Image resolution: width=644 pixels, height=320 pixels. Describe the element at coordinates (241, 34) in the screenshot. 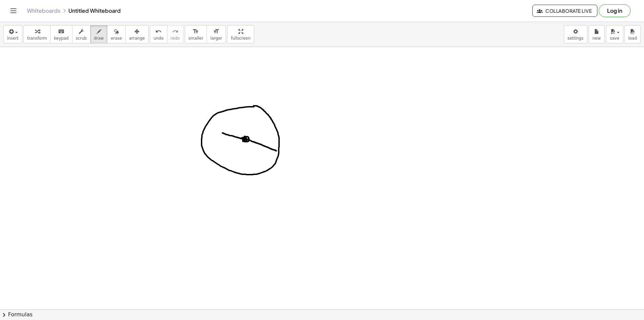

I see `button: fullscreen` at that location.